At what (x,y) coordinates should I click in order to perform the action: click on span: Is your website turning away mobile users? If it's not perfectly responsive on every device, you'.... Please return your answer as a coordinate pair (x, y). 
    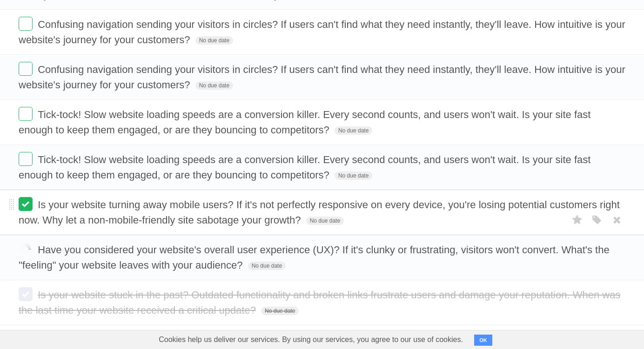
    Looking at the image, I should click on (319, 213).